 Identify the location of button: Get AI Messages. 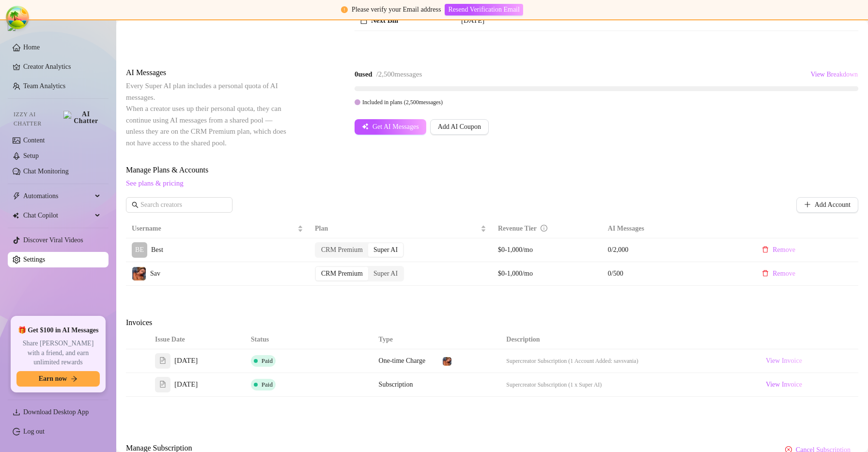
(390, 127).